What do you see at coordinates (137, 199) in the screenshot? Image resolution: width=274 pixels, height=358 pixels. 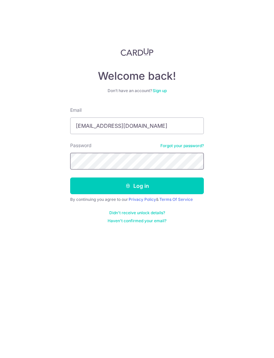 I see `div: By continuing you agree to our &` at bounding box center [137, 199].